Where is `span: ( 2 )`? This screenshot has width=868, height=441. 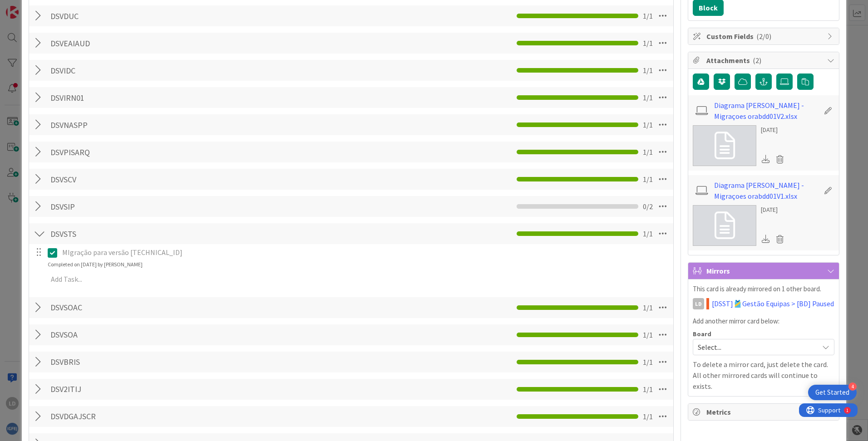 span: ( 2 ) is located at coordinates (757, 60).